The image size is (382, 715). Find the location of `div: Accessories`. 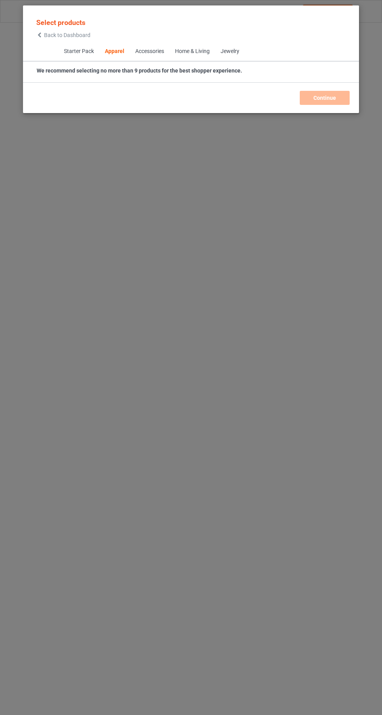

div: Accessories is located at coordinates (149, 51).